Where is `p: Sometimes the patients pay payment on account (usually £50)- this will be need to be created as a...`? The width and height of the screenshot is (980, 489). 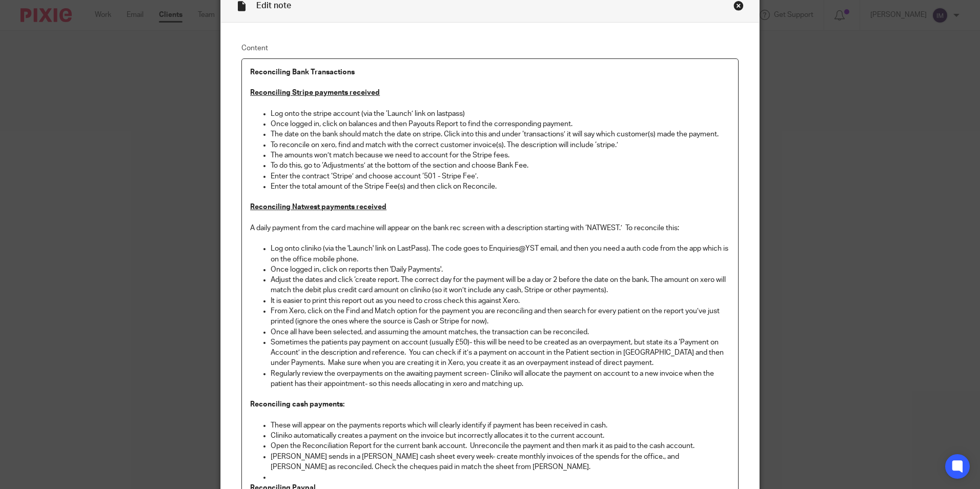
p: Sometimes the patients pay payment on account (usually £50)- this will be need to be created as a... is located at coordinates (500, 353).